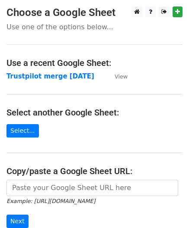 The height and width of the screenshot is (228, 189). What do you see at coordinates (92, 188) in the screenshot?
I see `input: Paste your Google Sheet URL here` at bounding box center [92, 188].